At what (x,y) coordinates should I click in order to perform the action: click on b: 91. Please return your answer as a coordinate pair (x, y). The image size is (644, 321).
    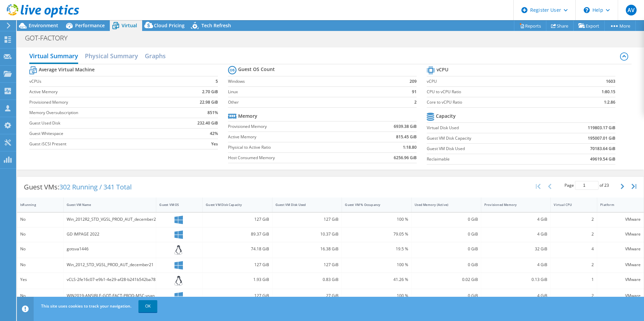
    Looking at the image, I should click on (414, 92).